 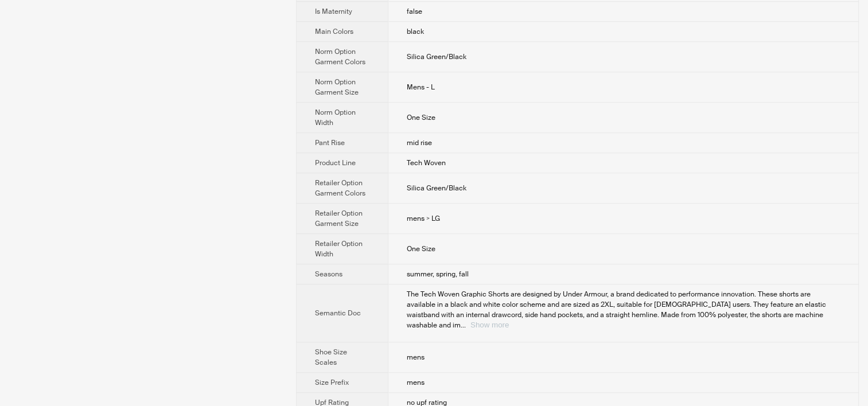 What do you see at coordinates (421, 87) in the screenshot?
I see `span: Mens - L` at bounding box center [421, 87].